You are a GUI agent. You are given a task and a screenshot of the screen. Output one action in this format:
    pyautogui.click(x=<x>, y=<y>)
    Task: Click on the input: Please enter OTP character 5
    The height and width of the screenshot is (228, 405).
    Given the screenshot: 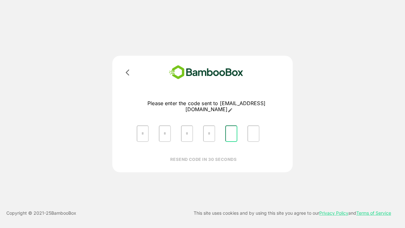 What is the action you would take?
    pyautogui.click(x=231, y=133)
    